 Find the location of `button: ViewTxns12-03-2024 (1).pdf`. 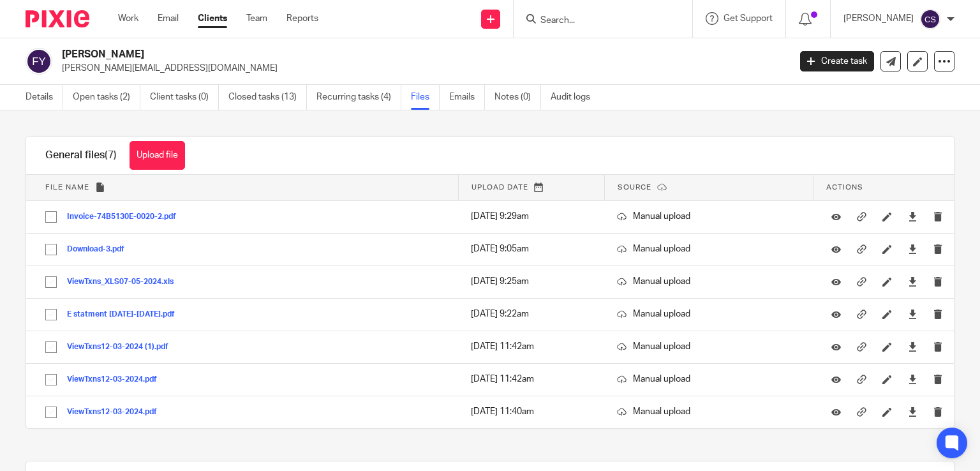

button: ViewTxns12-03-2024 (1).pdf is located at coordinates (122, 348).